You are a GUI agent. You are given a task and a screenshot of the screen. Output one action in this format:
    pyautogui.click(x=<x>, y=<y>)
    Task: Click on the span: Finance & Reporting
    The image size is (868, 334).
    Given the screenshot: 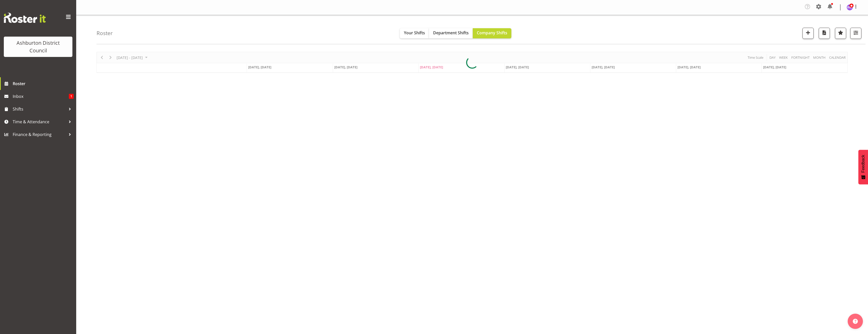 What is the action you would take?
    pyautogui.click(x=40, y=135)
    